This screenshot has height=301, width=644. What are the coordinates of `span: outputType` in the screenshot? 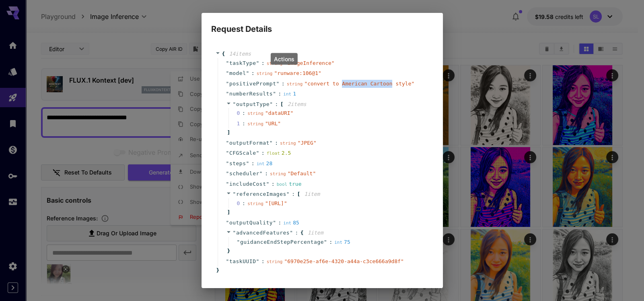 It's located at (253, 104).